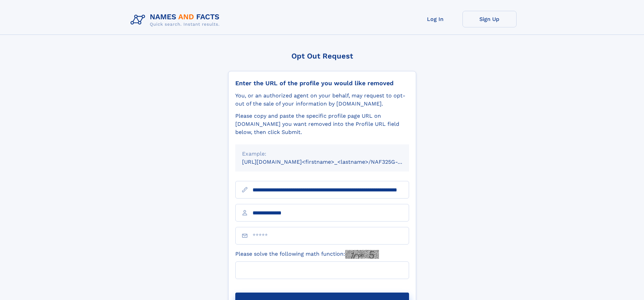  Describe the element at coordinates (307, 254) in the screenshot. I see `label: Please solve the following math function:` at that location.